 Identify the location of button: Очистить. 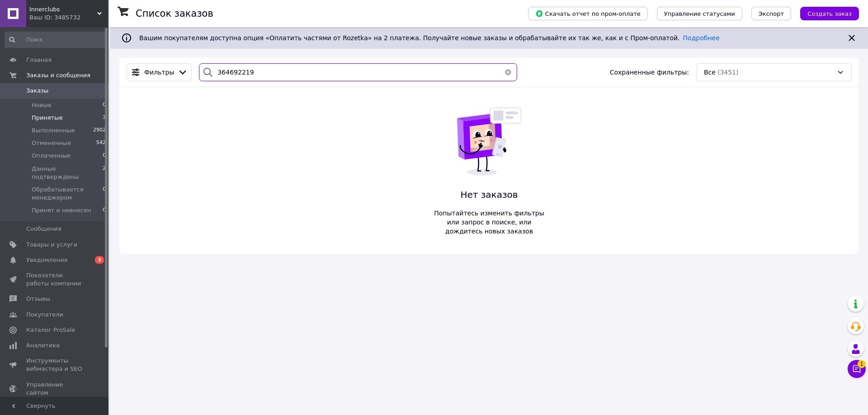
(508, 72).